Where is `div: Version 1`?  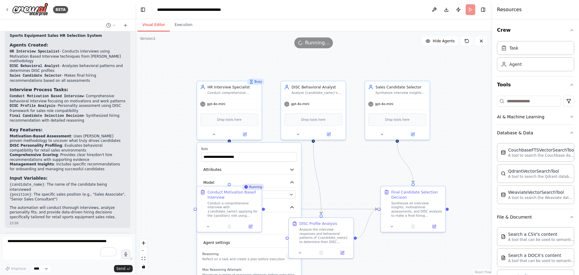 div: Version 1 is located at coordinates (148, 39).